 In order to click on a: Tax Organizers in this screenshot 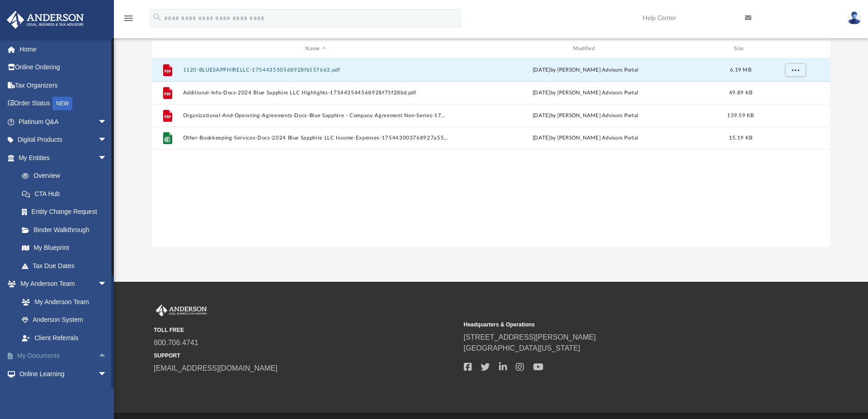, I will do `click(63, 85)`.